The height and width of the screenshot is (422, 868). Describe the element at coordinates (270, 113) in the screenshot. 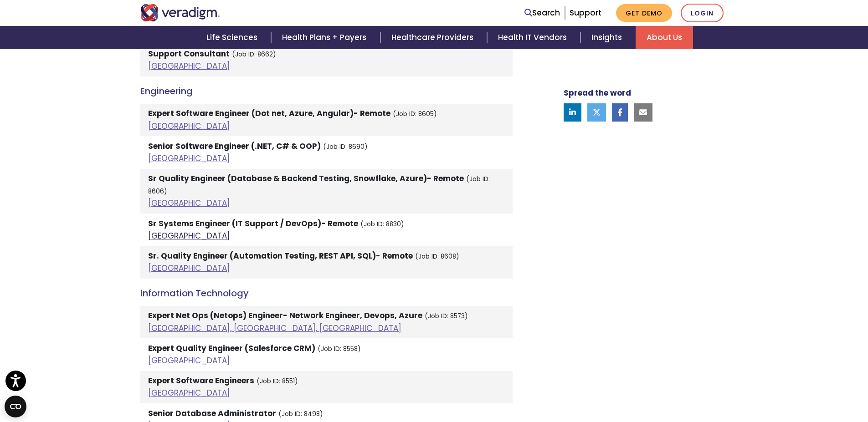

I see `strong: Expert Software Engineer (Dot net, Azure, Angular)- Remote` at that location.